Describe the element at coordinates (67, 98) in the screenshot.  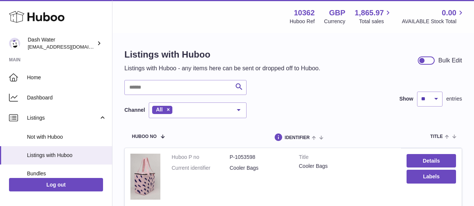
I see `span: Dashboard` at that location.